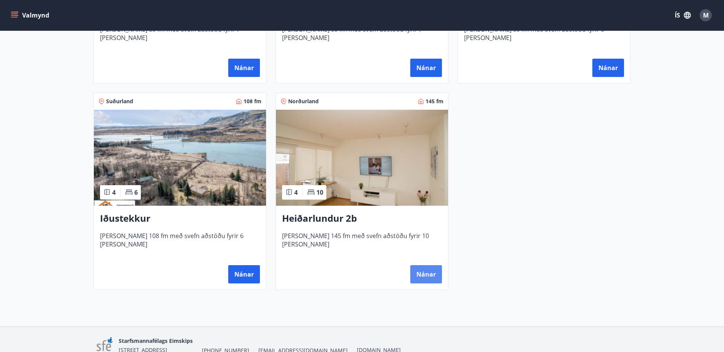 Image resolution: width=724 pixels, height=352 pixels. Describe the element at coordinates (252, 101) in the screenshot. I see `span: 108 fm` at that location.